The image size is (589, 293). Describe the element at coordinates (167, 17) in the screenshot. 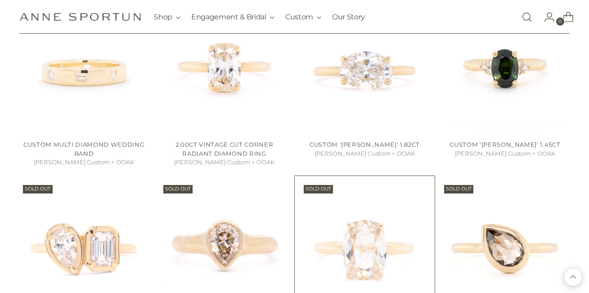

I see `button: Shop` at that location.